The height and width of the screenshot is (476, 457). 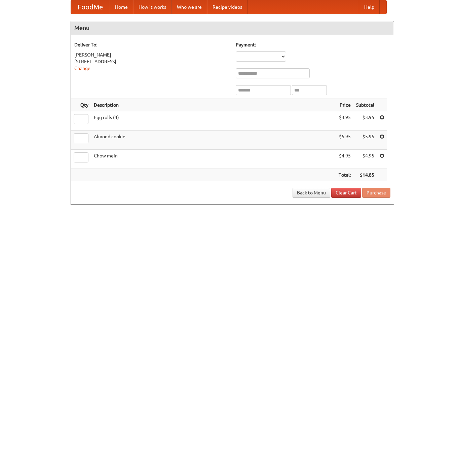 What do you see at coordinates (214, 121) in the screenshot?
I see `td: Egg rolls (4)` at bounding box center [214, 121].